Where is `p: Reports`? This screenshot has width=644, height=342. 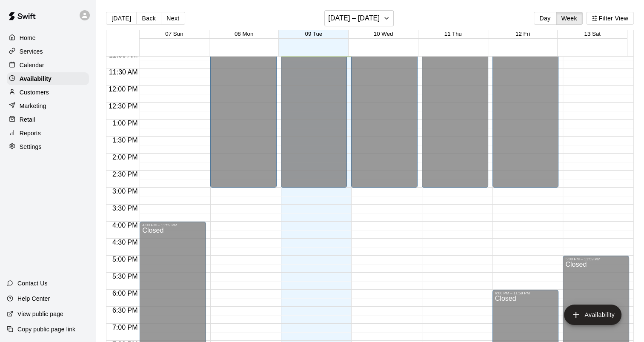
p: Reports is located at coordinates (30, 133).